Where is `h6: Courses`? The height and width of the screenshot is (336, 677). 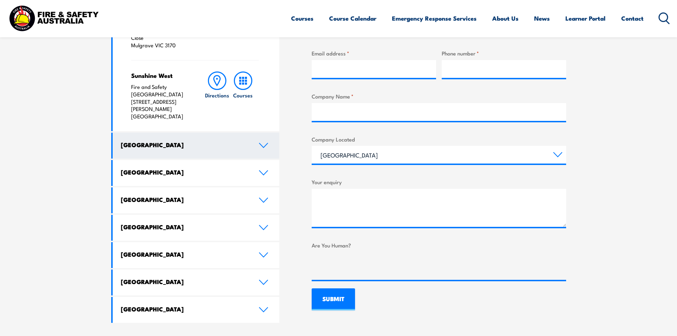 h6: Courses is located at coordinates (243, 95).